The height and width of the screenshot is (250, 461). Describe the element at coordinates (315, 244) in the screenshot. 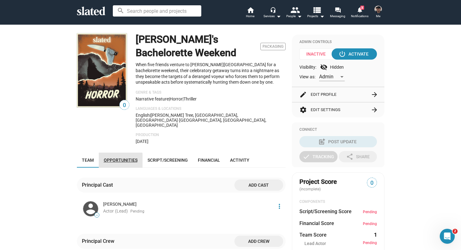

I see `span: Lead Actor` at that location.